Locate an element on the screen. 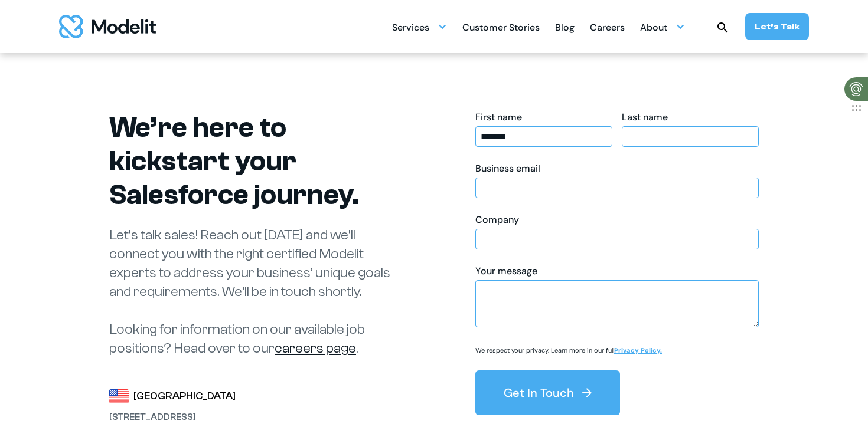 This screenshot has width=868, height=424. div: Last name is located at coordinates (690, 117).